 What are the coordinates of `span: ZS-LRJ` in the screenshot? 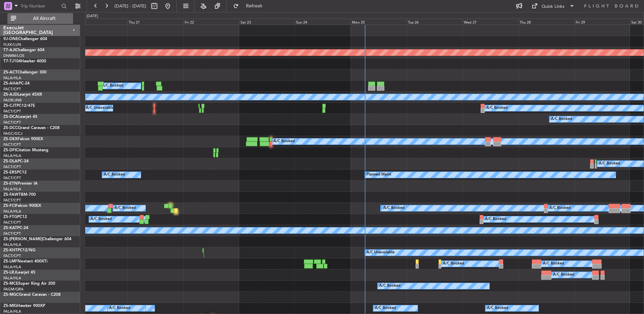 It's located at (10, 273).